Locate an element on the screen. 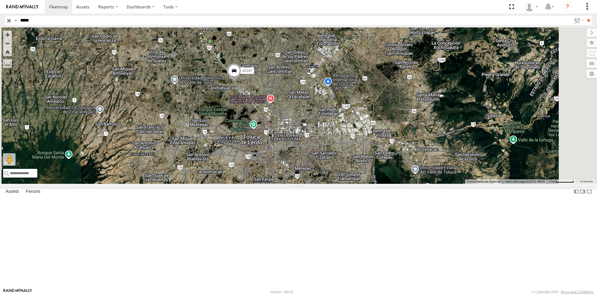  label: Hide Summary Table is located at coordinates (589, 191).